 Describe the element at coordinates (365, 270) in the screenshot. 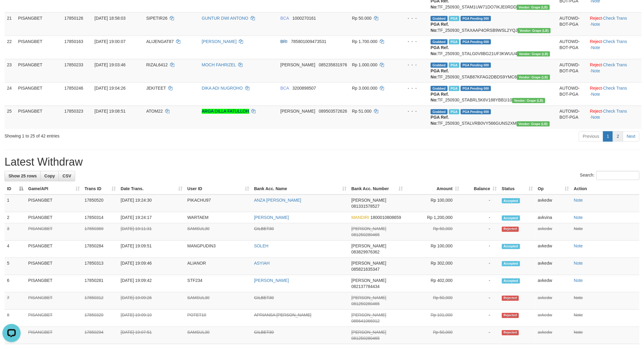

I see `span: Copy 085821635347 to clipboard` at that location.